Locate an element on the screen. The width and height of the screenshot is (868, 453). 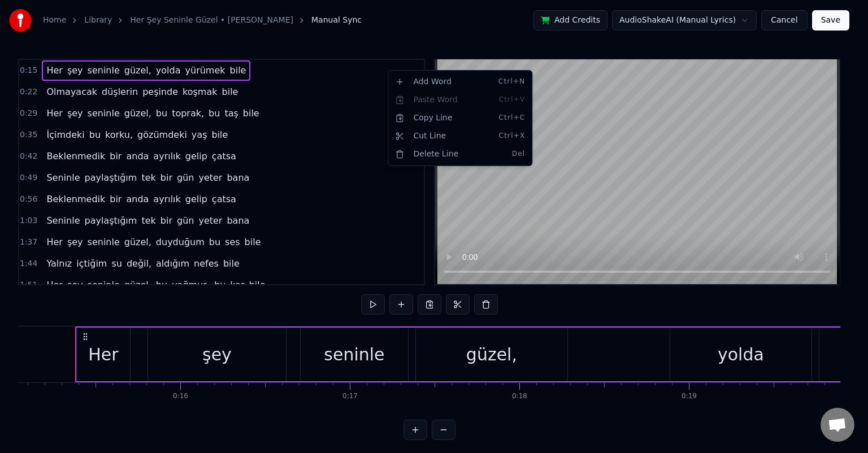
span: Ctrl+X is located at coordinates (512, 136).